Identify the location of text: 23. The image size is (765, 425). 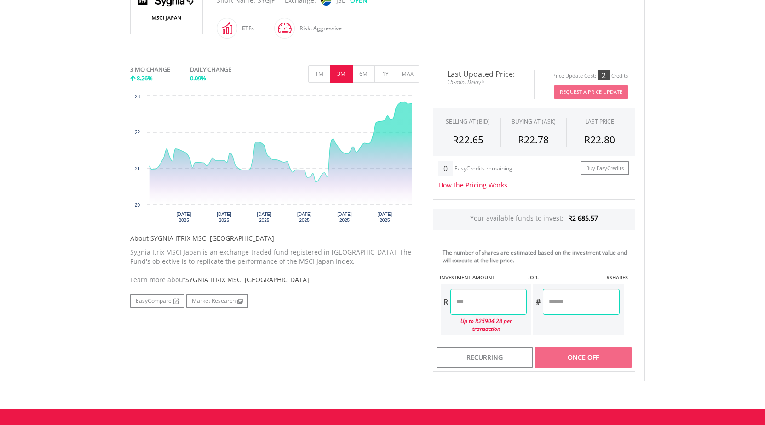
(138, 97).